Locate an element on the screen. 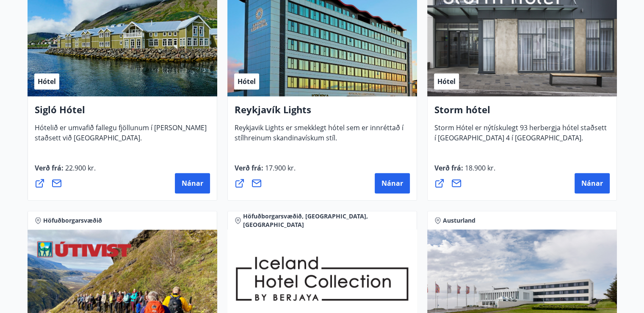 Image resolution: width=644 pixels, height=313 pixels. h4: Storm hótel is located at coordinates (522, 113).